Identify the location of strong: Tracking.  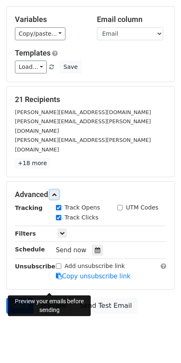
(29, 208).